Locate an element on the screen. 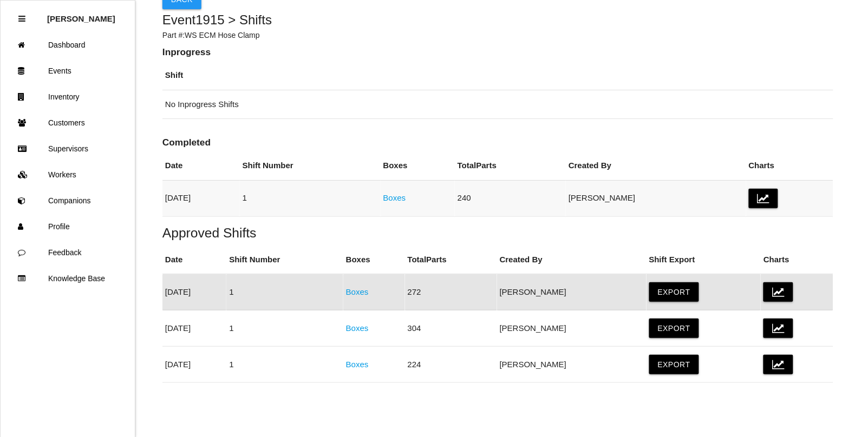  a: Events is located at coordinates (68, 71).